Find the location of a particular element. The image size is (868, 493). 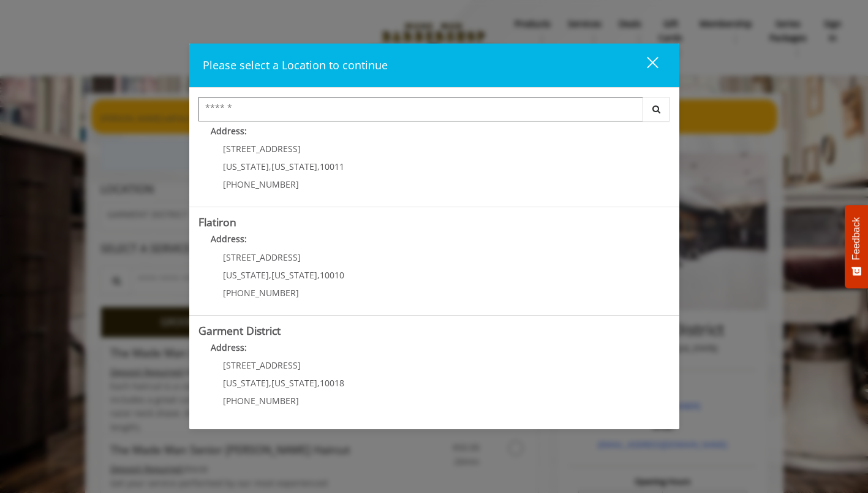

button: Feedback - Show survey is located at coordinates (857, 246).